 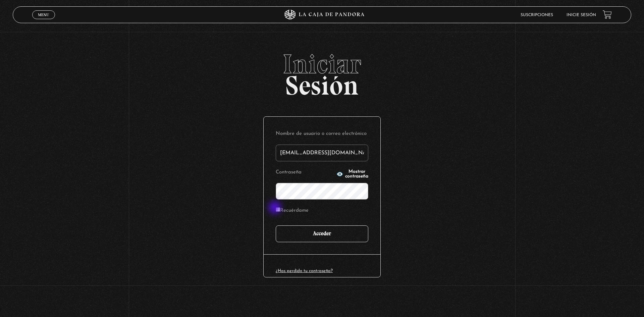 What do you see at coordinates (581, 15) in the screenshot?
I see `a: Inicie sesión` at bounding box center [581, 15].